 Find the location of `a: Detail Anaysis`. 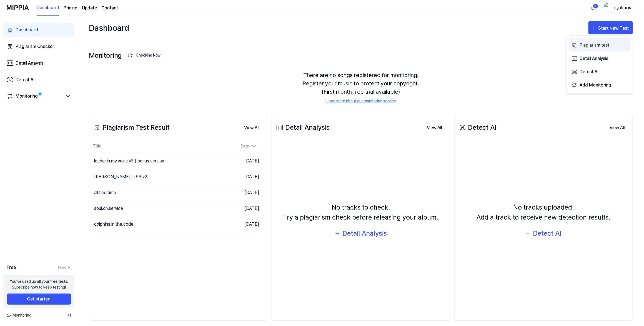

a: Detail Anaysis is located at coordinates (39, 63).